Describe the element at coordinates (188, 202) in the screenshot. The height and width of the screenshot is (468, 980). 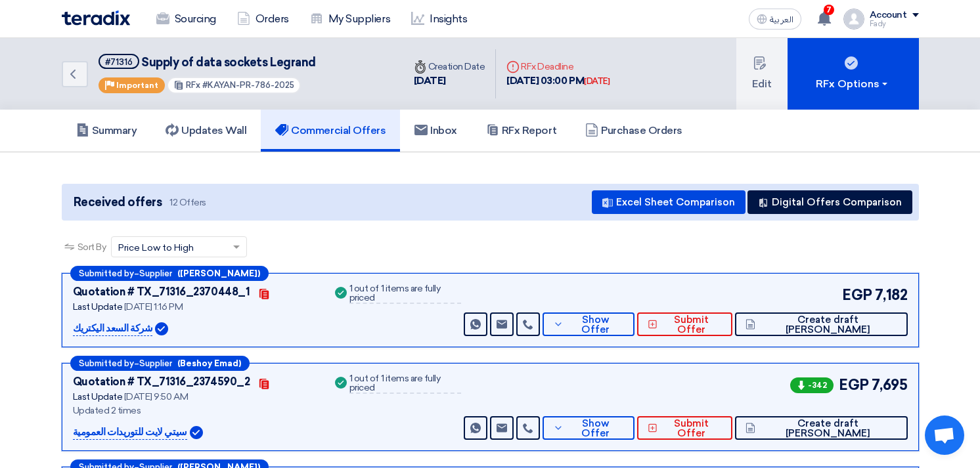
I see `span: 12 Offers` at that location.